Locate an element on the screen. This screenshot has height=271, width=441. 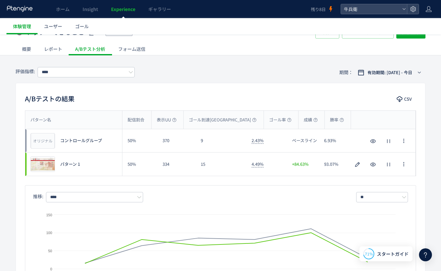
text: 150 is located at coordinates (49, 215).